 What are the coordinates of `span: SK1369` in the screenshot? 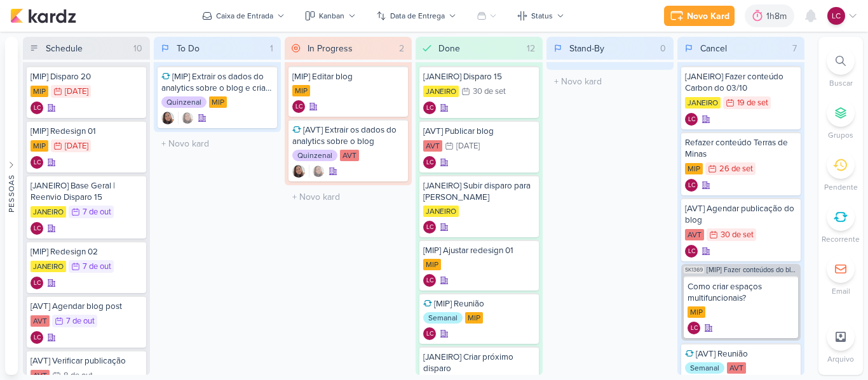 It's located at (694, 269).